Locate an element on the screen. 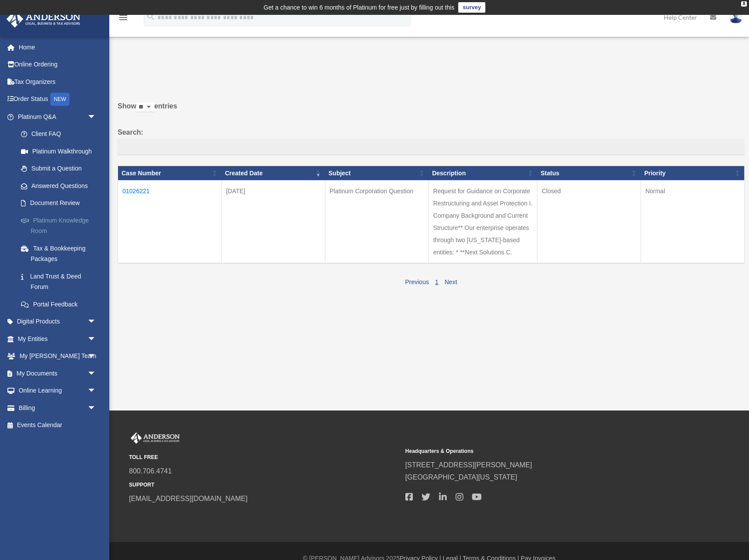  a: Online Learningarrow_drop_down is located at coordinates (58, 390).